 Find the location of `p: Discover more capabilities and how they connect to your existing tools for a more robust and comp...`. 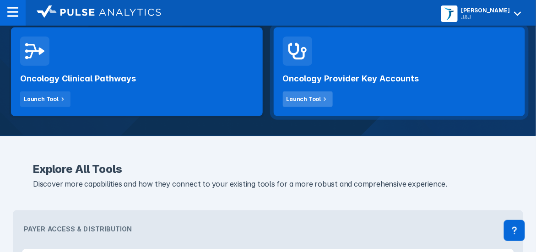

p: Discover more capabilities and how they connect to your existing tools for a more robust and comp... is located at coordinates (268, 184).